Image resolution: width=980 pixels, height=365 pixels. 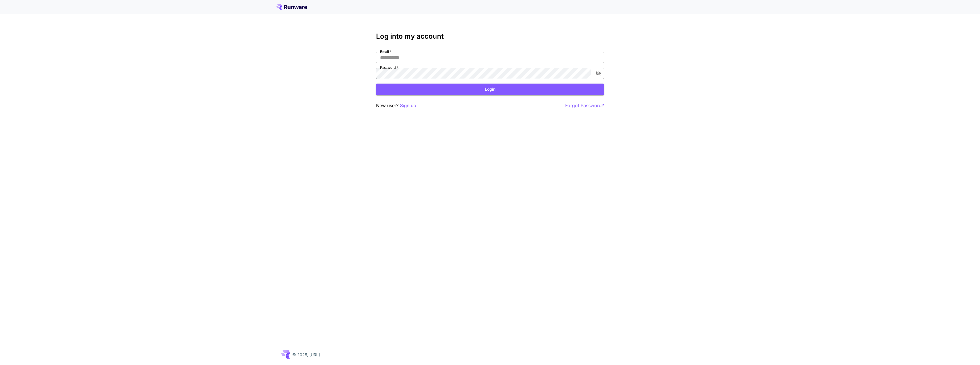 I want to click on button: Forgot Password?, so click(x=584, y=106).